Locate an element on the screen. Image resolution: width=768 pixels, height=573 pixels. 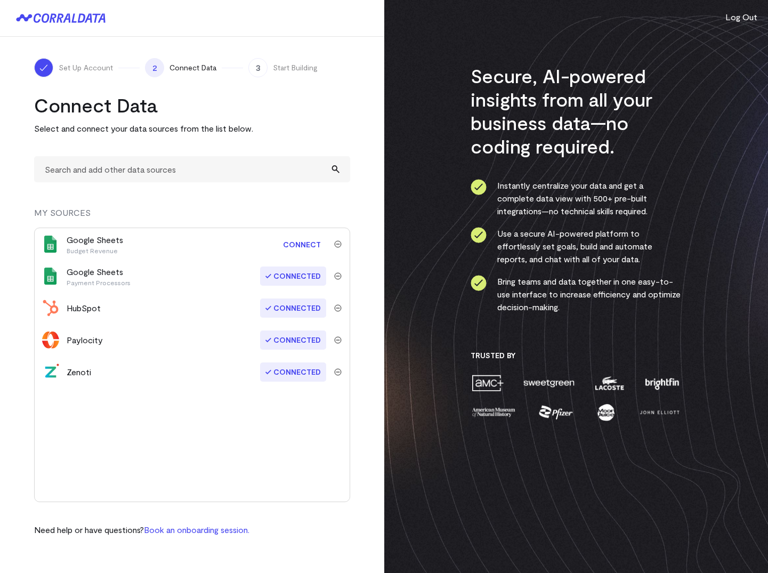
img: paylocity-4997edbb.svg is located at coordinates (51, 340).